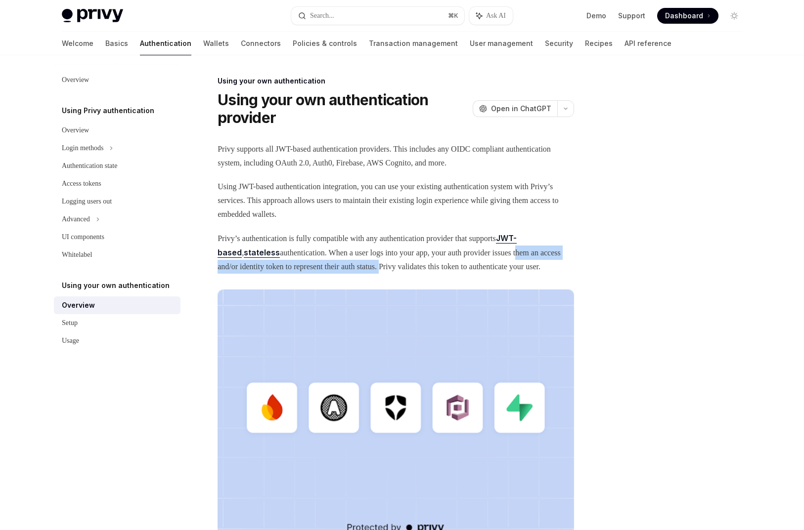 Image resolution: width=804 pixels, height=530 pixels. Describe the element at coordinates (491, 16) in the screenshot. I see `button: Ask AI` at that location.